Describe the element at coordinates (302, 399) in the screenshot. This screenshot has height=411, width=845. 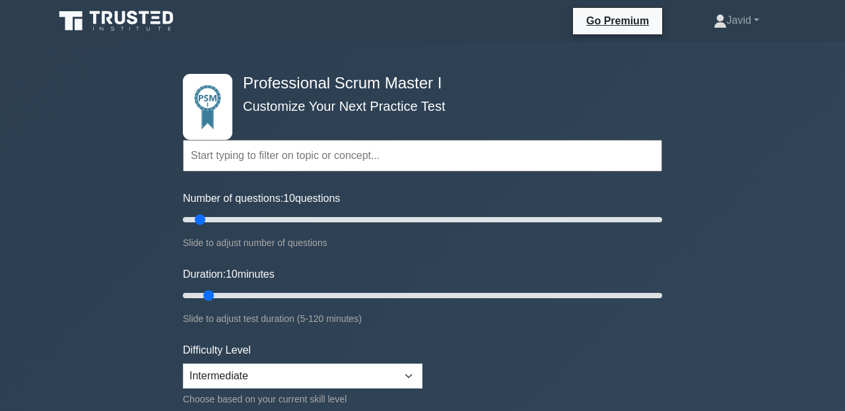
I see `div: Choose based on your current skill level` at that location.